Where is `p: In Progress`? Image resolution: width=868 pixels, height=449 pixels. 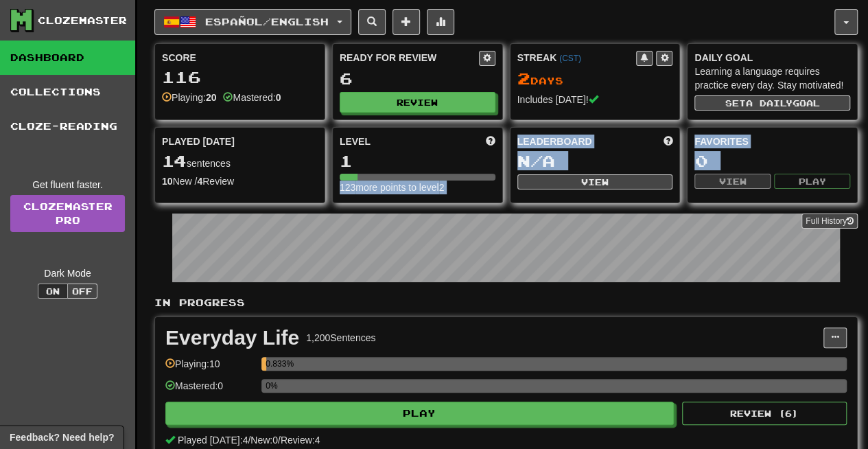 p: In Progress is located at coordinates (506, 303).